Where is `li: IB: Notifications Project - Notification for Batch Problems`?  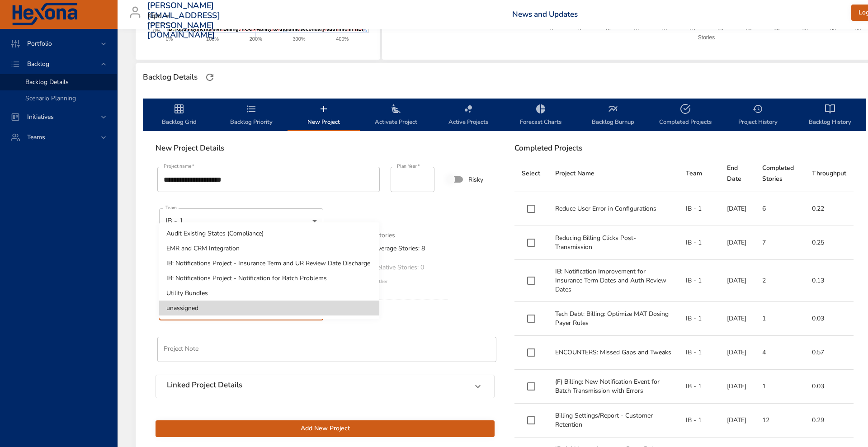 li: IB: Notifications Project - Notification for Batch Problems is located at coordinates (269, 278).